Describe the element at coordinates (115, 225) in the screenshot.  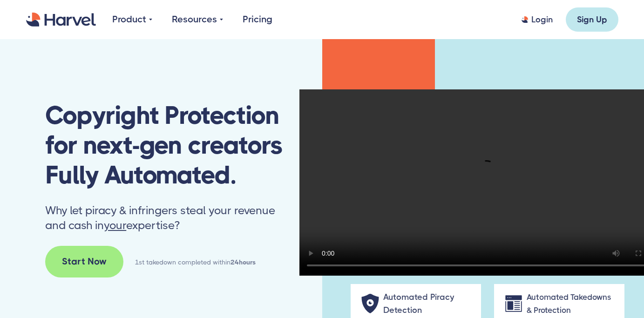
I see `span: your` at that location.